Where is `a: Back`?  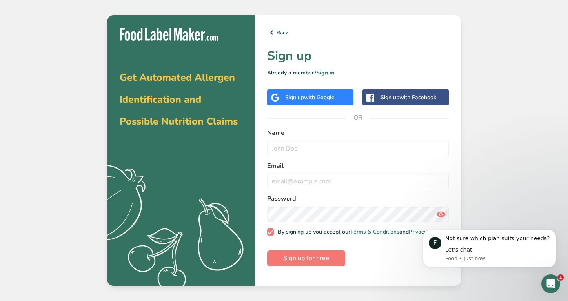
a: Back is located at coordinates (358, 33).